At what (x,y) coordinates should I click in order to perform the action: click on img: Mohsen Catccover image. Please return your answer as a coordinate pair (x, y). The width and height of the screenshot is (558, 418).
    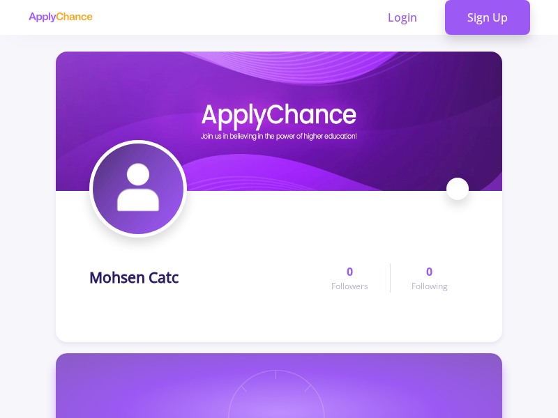
    Looking at the image, I should click on (279, 121).